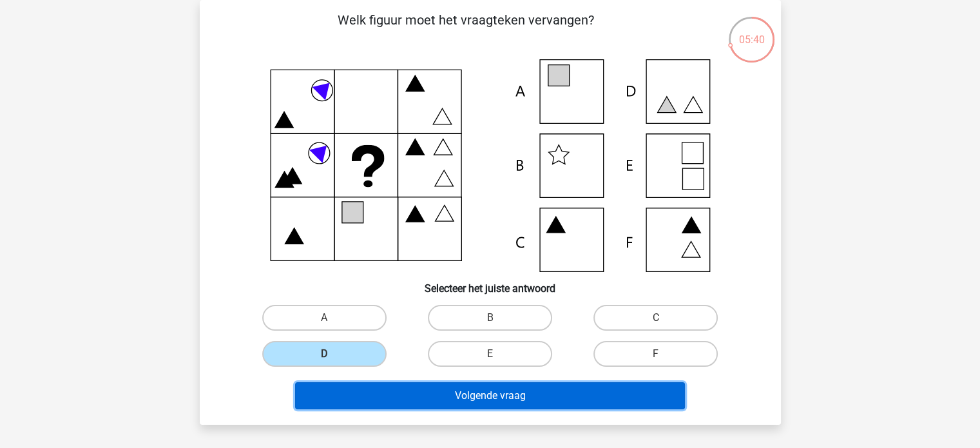  I want to click on div: 05:40, so click(751, 32).